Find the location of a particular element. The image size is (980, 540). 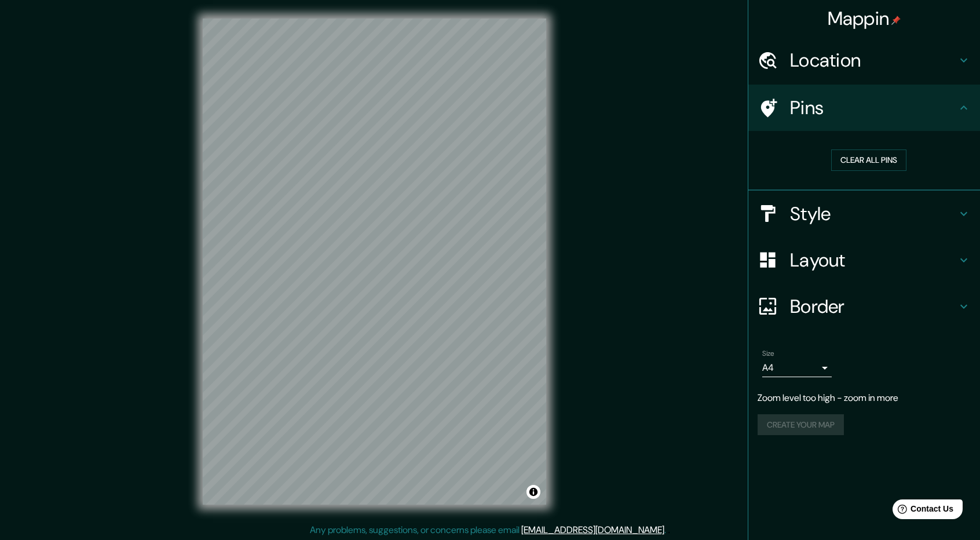

p: Zoom level too high - zoom in more is located at coordinates (864, 398).